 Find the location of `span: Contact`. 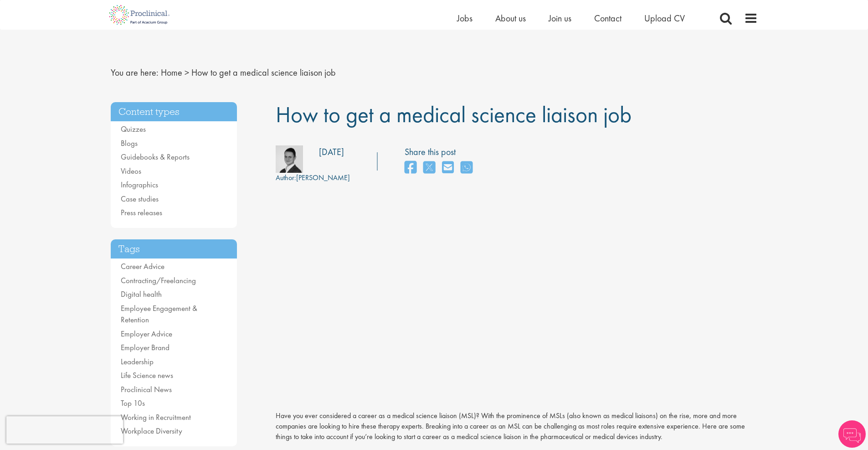

span: Contact is located at coordinates (608, 18).